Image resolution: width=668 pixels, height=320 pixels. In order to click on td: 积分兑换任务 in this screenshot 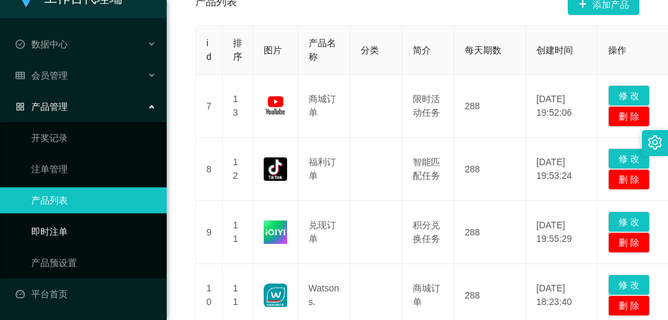, I will do `click(429, 233)`.